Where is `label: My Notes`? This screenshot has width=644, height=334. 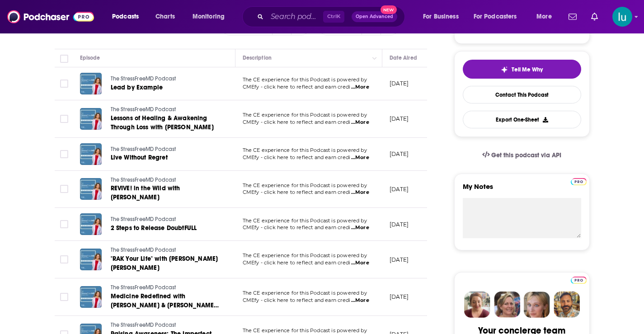
label: My Notes is located at coordinates (522, 190).